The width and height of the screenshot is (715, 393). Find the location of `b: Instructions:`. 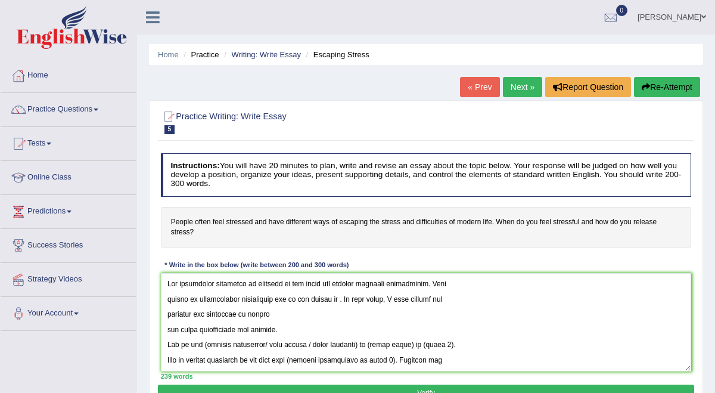

b: Instructions: is located at coordinates (195, 165).